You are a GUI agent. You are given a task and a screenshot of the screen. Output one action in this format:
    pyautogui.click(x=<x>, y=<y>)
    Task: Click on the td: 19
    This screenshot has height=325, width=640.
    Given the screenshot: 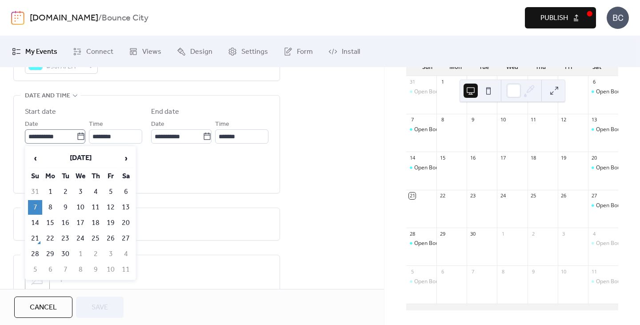 What is the action you would take?
    pyautogui.click(x=111, y=222)
    